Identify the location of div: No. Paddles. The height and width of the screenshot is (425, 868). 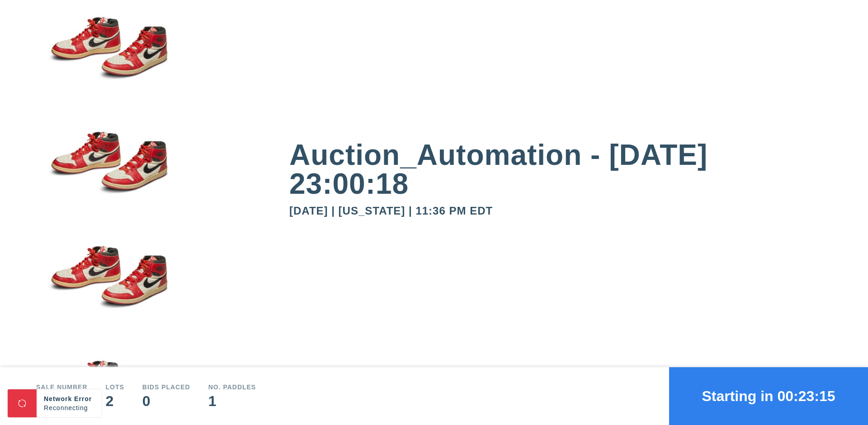
(232, 387).